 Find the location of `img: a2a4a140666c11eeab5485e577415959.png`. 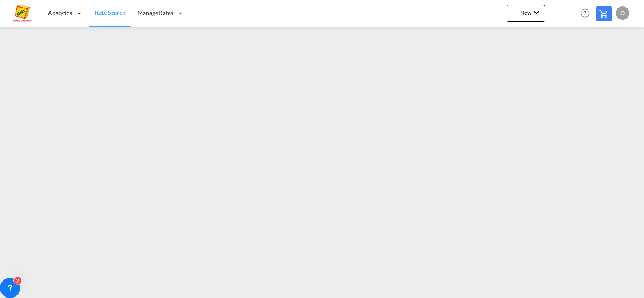

img: a2a4a140666c11eeab5485e577415959.png is located at coordinates (22, 13).